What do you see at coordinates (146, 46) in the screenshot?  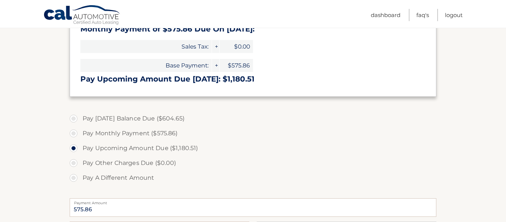 I see `span: Sales Tax:` at bounding box center [146, 46].